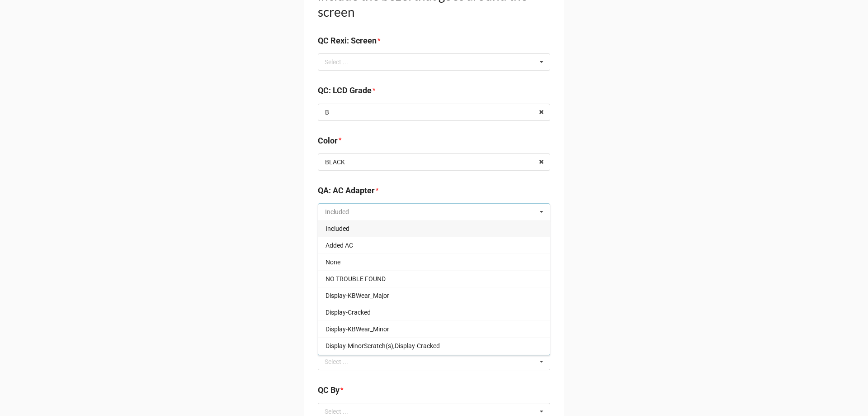 The width and height of the screenshot is (868, 416). Describe the element at coordinates (328, 390) in the screenshot. I see `label: QC By` at that location.